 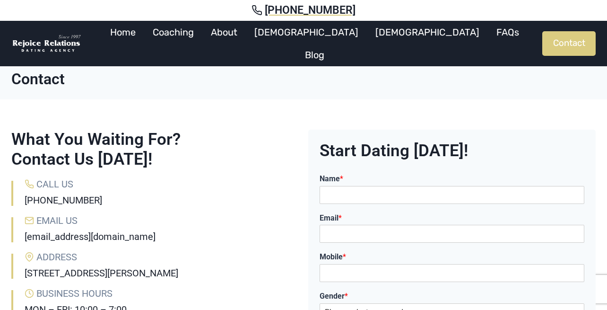 What do you see at coordinates (57, 220) in the screenshot?
I see `span: Email Us` at bounding box center [57, 220].